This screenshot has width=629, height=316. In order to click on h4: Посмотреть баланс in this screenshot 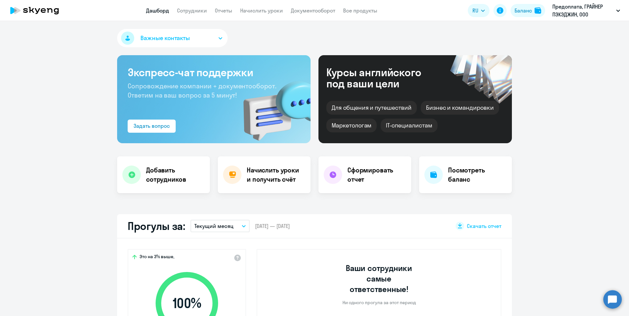, I will do `click(477, 175)`.